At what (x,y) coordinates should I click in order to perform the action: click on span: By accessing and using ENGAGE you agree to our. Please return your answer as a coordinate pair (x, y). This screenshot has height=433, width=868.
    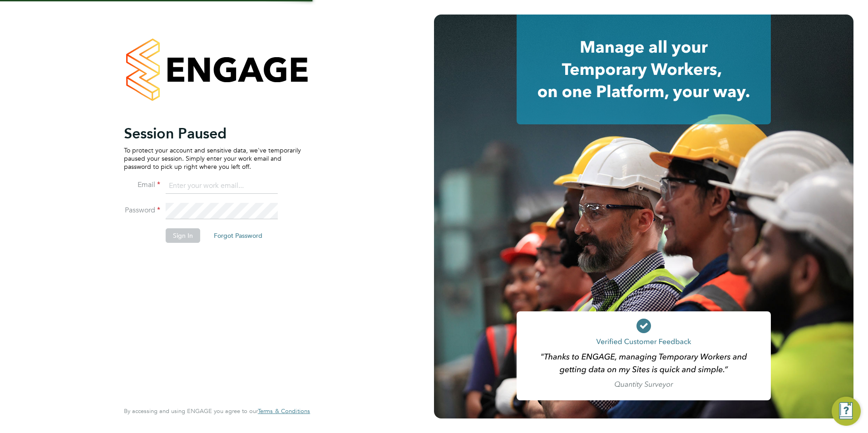
    Looking at the image, I should click on (217, 410).